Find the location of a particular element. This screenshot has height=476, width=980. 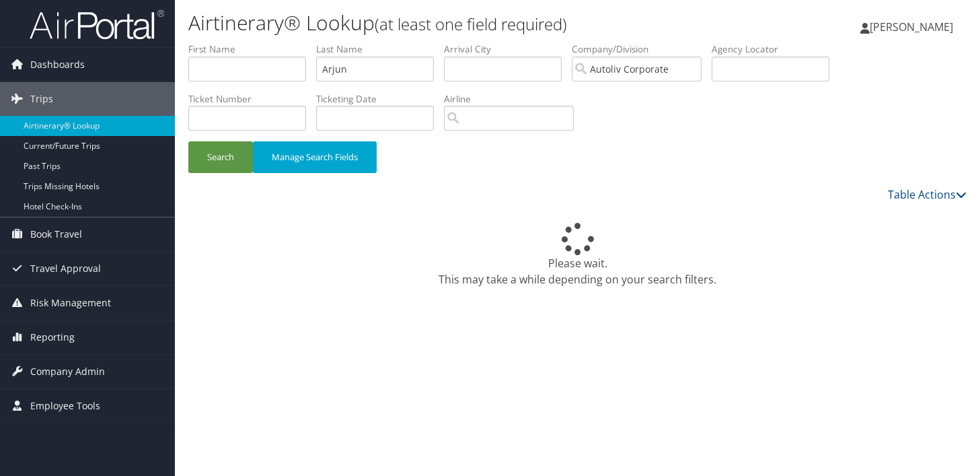

span: Reporting is located at coordinates (52, 337).